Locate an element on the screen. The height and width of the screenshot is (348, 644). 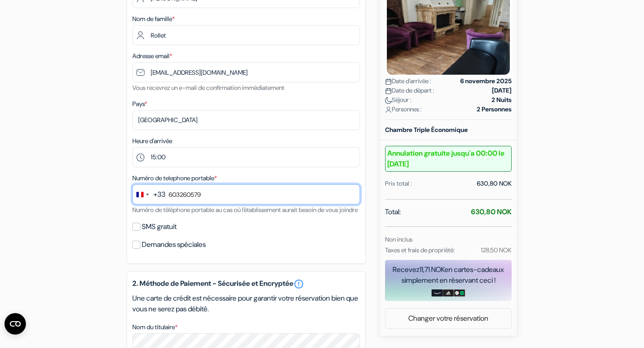
img: user_icon.svg is located at coordinates (388, 109).